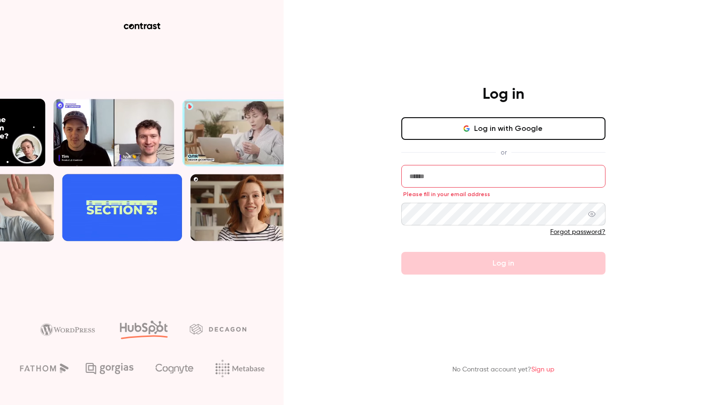 This screenshot has width=709, height=405. I want to click on p: No Contrast account yet?, so click(503, 370).